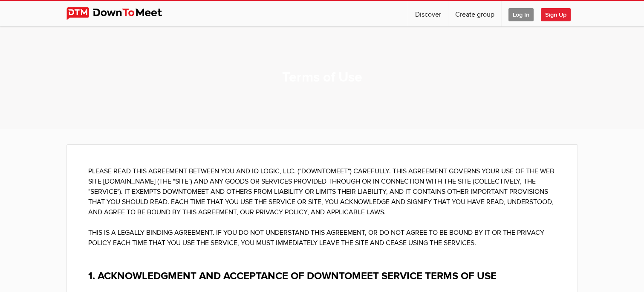 The image size is (644, 292). Describe the element at coordinates (521, 15) in the screenshot. I see `span: Log In` at that location.